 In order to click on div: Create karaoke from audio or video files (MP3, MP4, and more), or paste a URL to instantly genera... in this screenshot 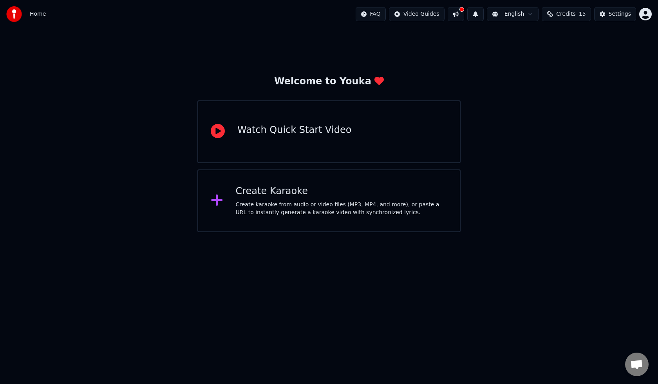, I will do `click(342, 208)`.